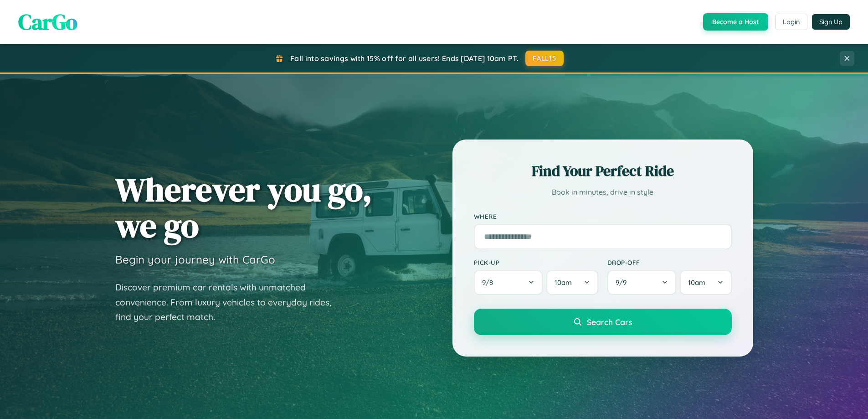 The height and width of the screenshot is (419, 868). What do you see at coordinates (48, 22) in the screenshot?
I see `span: CarGo` at bounding box center [48, 22].